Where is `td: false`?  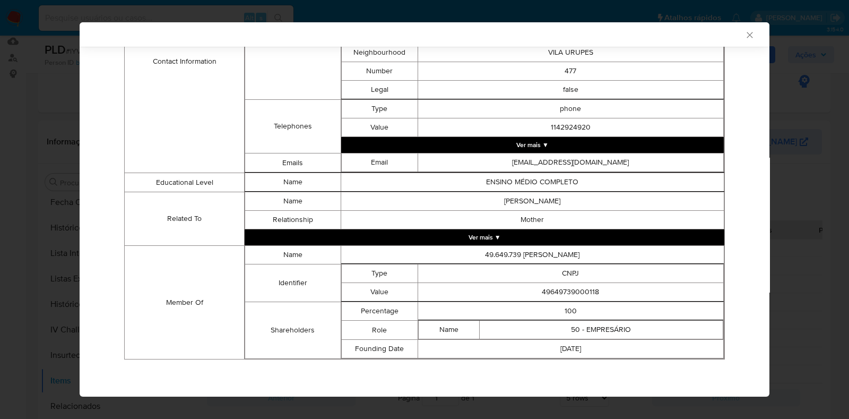 td: false is located at coordinates (570, 90).